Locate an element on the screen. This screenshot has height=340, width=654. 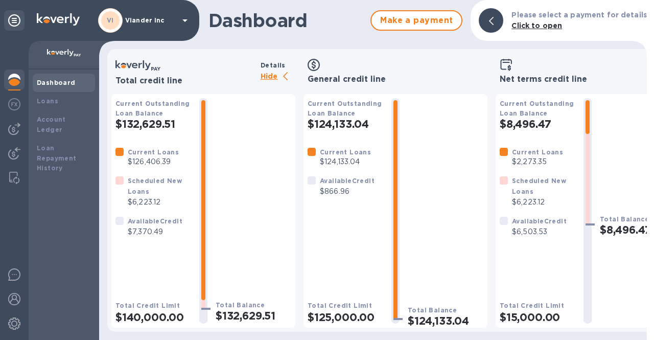
h3: General credit line is located at coordinates (395, 79).